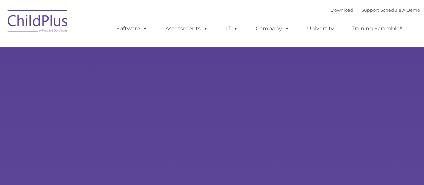 The width and height of the screenshot is (424, 185). What do you see at coordinates (400, 10) in the screenshot?
I see `a: Schedule A Demo` at bounding box center [400, 10].